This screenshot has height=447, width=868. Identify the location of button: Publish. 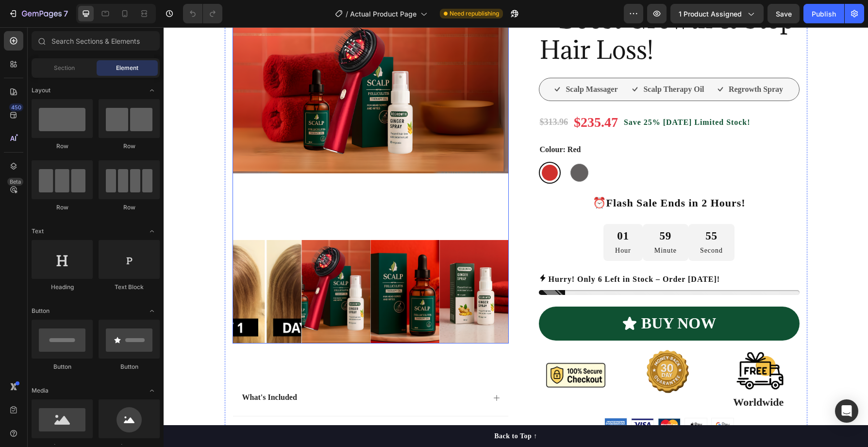
(824, 13).